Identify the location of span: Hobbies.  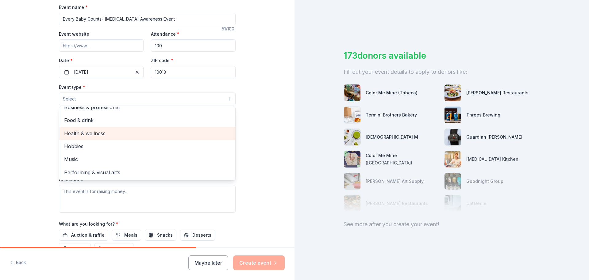
(147, 146).